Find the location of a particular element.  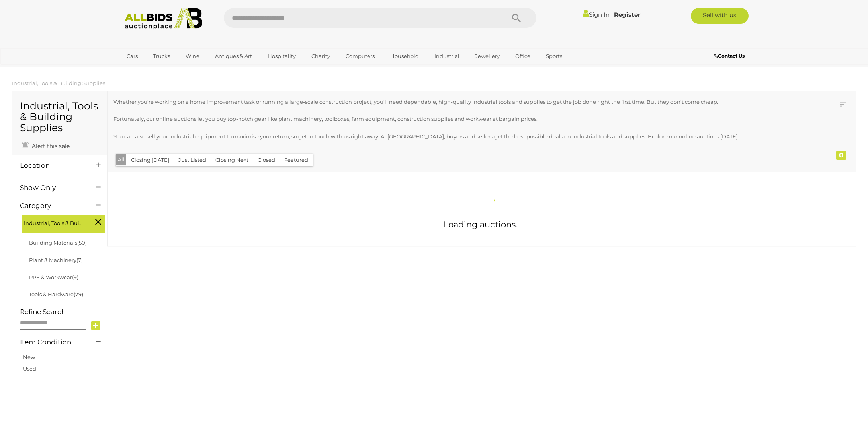

a: Household is located at coordinates (404, 56).